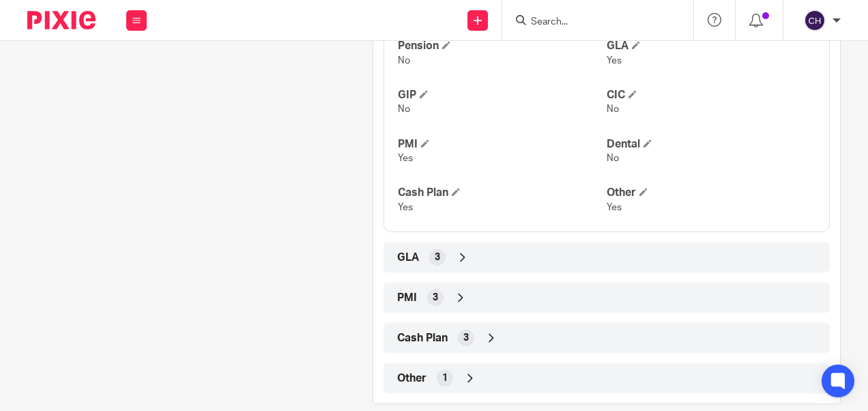 The width and height of the screenshot is (868, 411). I want to click on span: Other, so click(412, 378).